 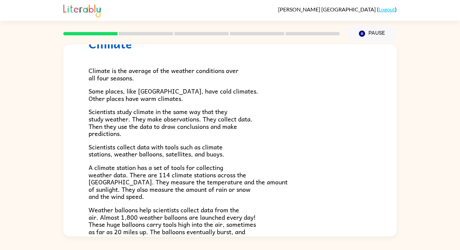 I want to click on span: A climate station has a set of tools for collecting weather data. There are 114 climate stations ..., so click(x=188, y=182).